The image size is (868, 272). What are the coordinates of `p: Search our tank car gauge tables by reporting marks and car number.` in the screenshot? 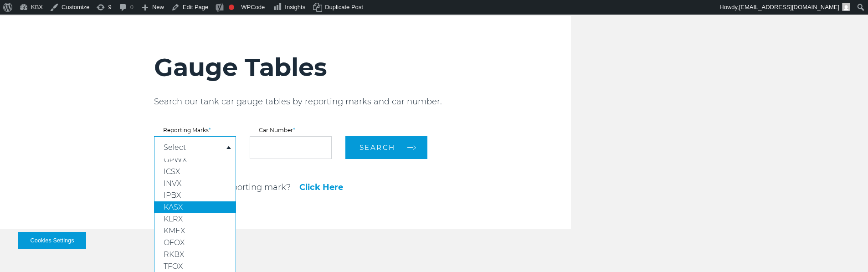 It's located at (362, 102).